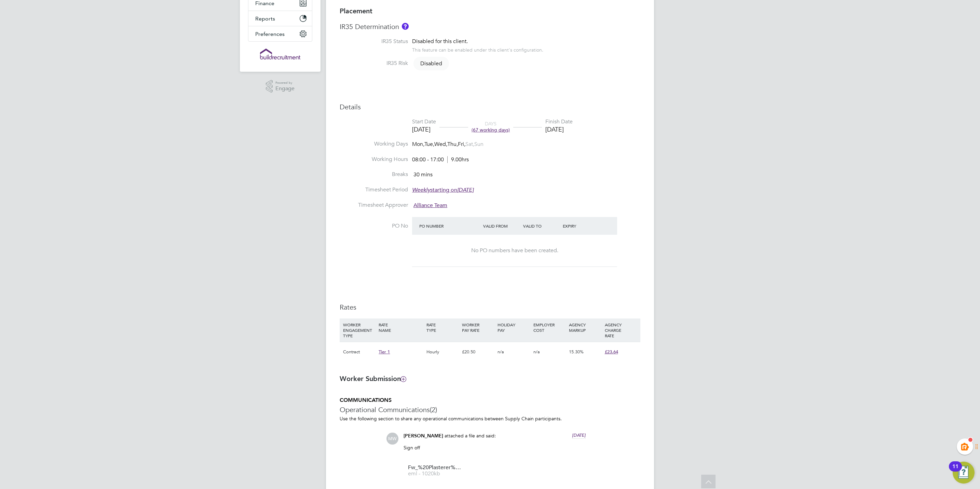  What do you see at coordinates (423, 174) in the screenshot?
I see `span: 30 mins` at bounding box center [423, 174].